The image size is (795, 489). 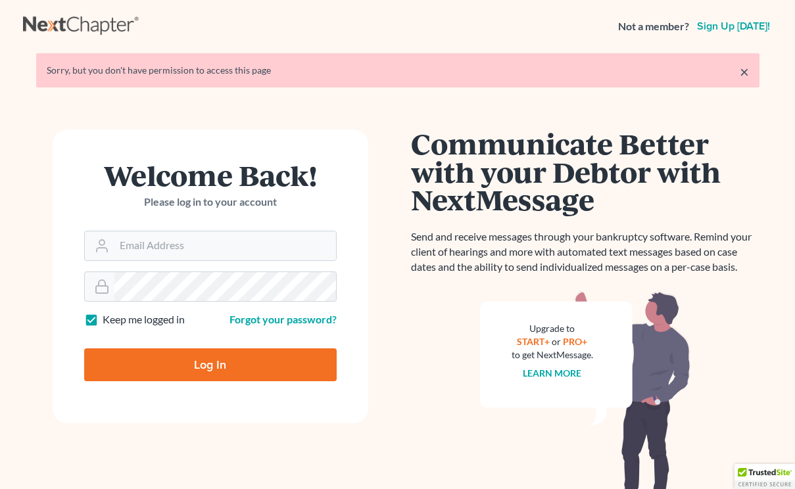 I want to click on input: Email Address, so click(x=225, y=246).